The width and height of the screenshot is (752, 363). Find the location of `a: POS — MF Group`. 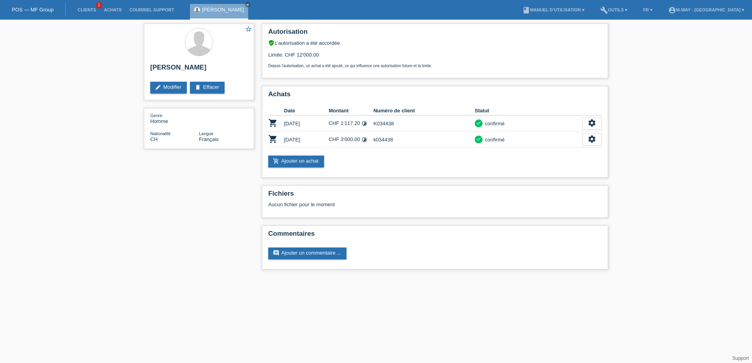

a: POS — MF Group is located at coordinates (33, 9).